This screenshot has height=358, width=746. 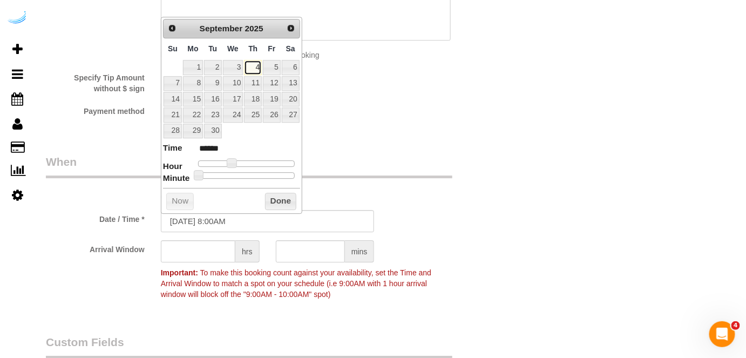 I want to click on a: 12, so click(x=271, y=83).